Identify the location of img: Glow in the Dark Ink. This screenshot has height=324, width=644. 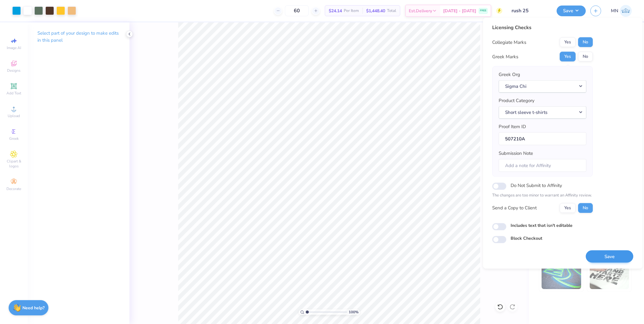
(561, 274).